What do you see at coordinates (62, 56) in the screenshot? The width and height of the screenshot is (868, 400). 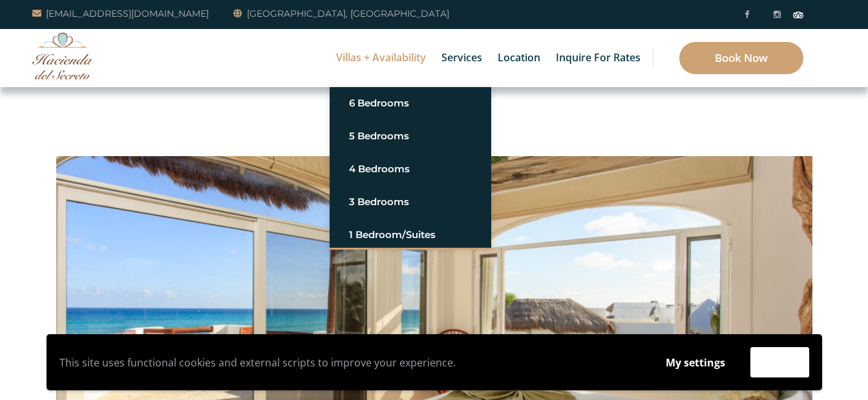 I see `img: Awesome Logo` at bounding box center [62, 56].